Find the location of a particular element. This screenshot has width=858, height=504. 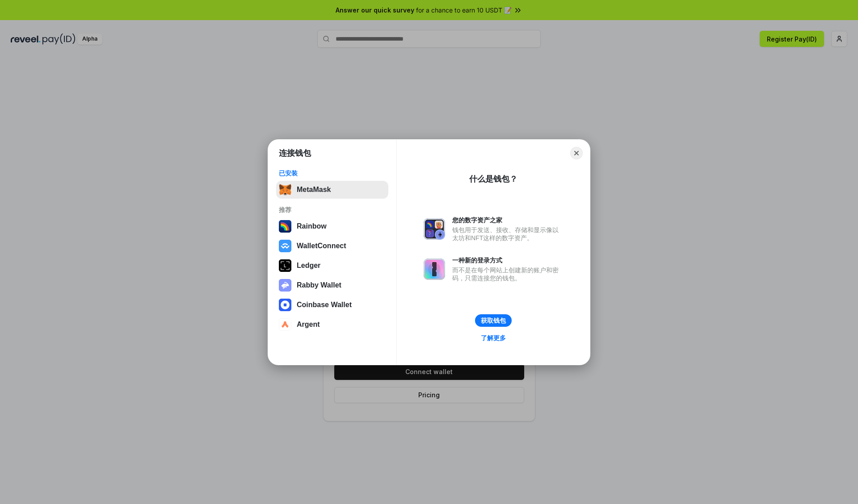

div: Ledger is located at coordinates (308, 266).